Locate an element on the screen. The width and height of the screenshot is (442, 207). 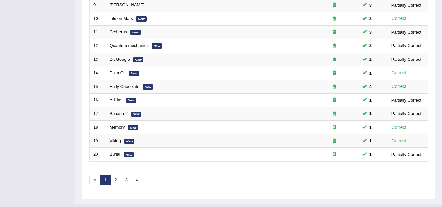
a: Cerberus is located at coordinates (118, 32).